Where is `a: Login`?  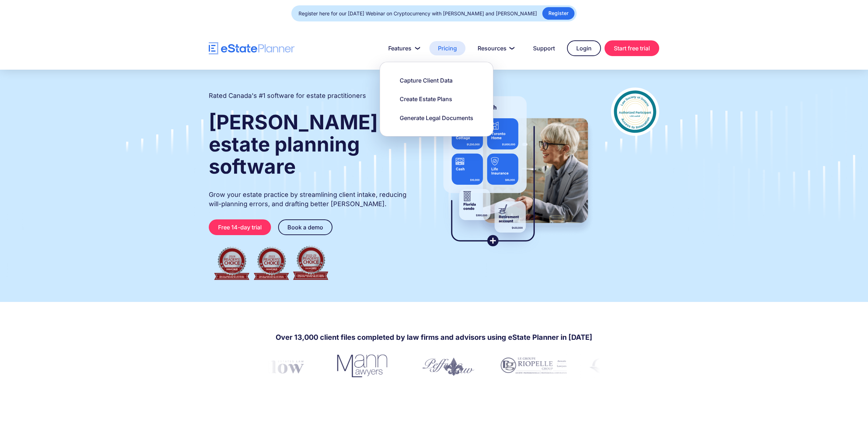 a: Login is located at coordinates (584, 48).